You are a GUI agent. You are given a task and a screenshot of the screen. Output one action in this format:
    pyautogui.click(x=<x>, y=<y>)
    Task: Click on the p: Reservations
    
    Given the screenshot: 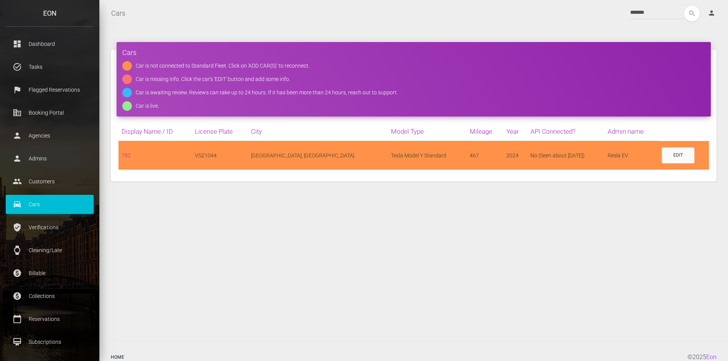 What is the action you would take?
    pyautogui.click(x=50, y=319)
    